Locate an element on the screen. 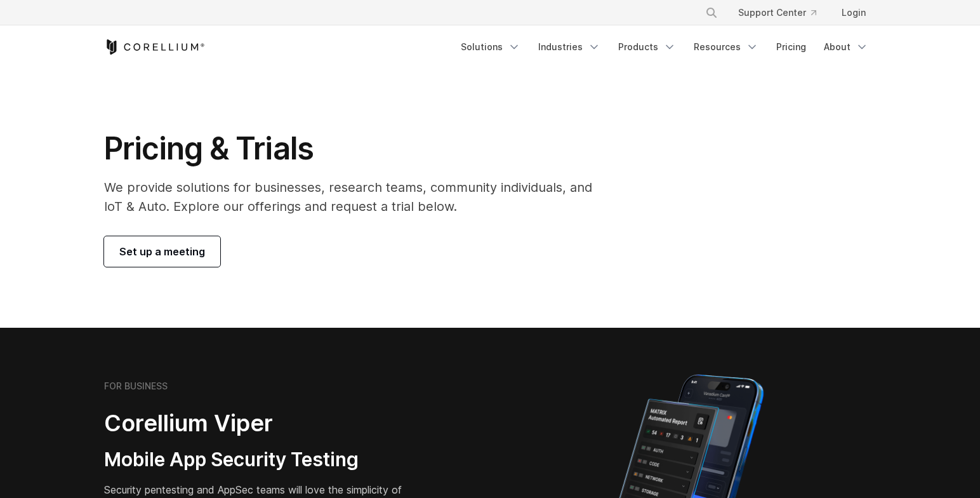 The height and width of the screenshot is (498, 980). span: Set up a meeting is located at coordinates (162, 252).